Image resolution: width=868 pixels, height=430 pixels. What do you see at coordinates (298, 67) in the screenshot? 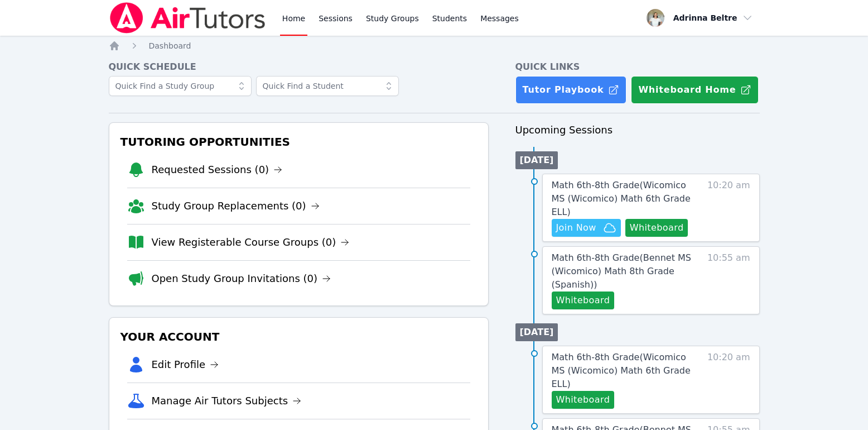
I see `h4: Quick Schedule` at bounding box center [298, 67].